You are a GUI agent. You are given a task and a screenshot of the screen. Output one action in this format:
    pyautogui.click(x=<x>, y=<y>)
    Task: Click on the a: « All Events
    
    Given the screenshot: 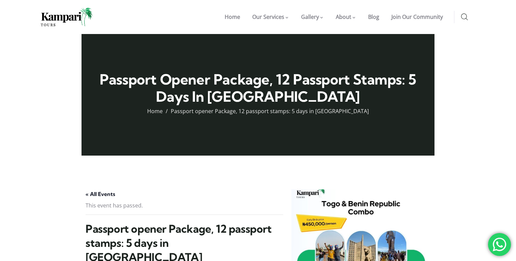 What is the action you would take?
    pyautogui.click(x=100, y=194)
    